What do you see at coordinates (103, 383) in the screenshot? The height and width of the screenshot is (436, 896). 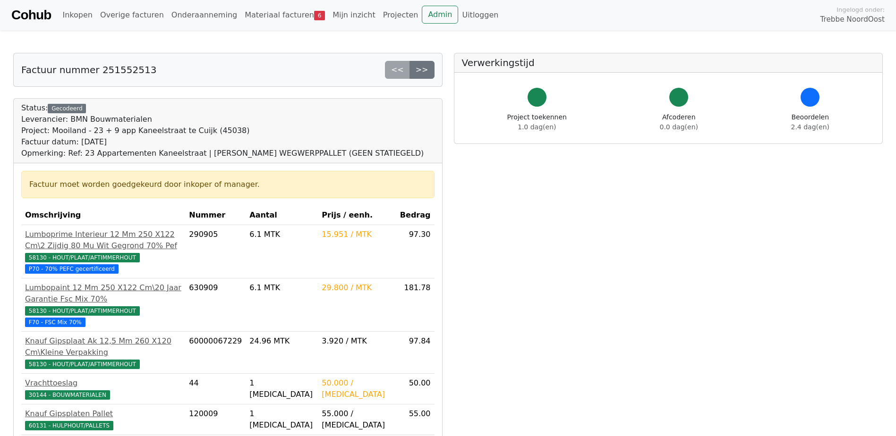 I see `div: Vrachttoeslag` at bounding box center [103, 383].